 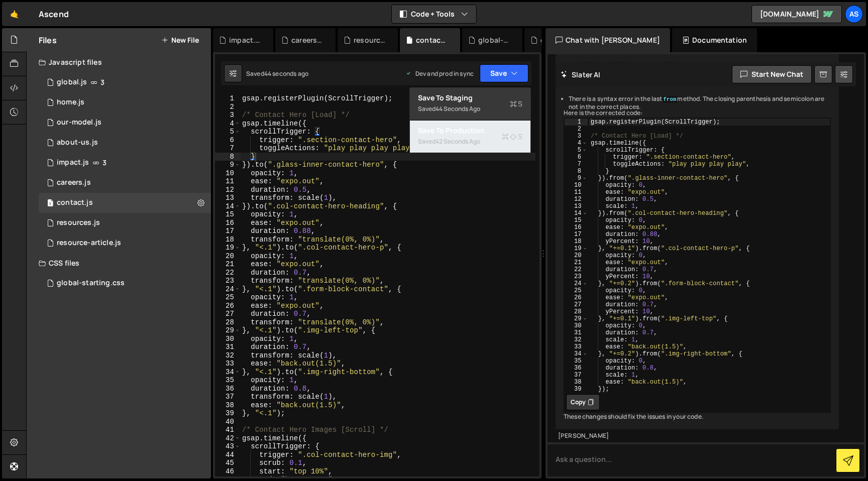 What do you see at coordinates (227, 471) in the screenshot?
I see `div: 46` at bounding box center [227, 471].